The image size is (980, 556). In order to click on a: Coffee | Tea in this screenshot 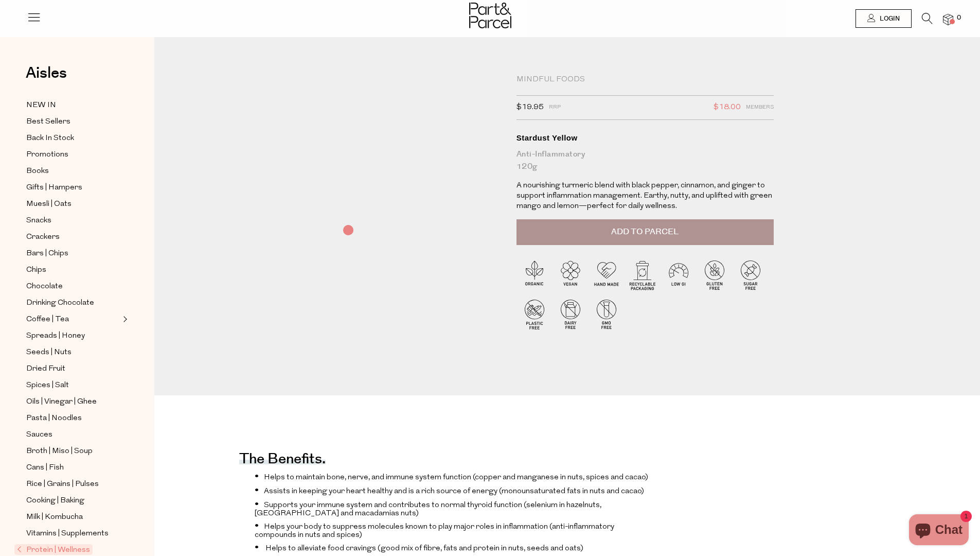, I will do `click(73, 319)`.